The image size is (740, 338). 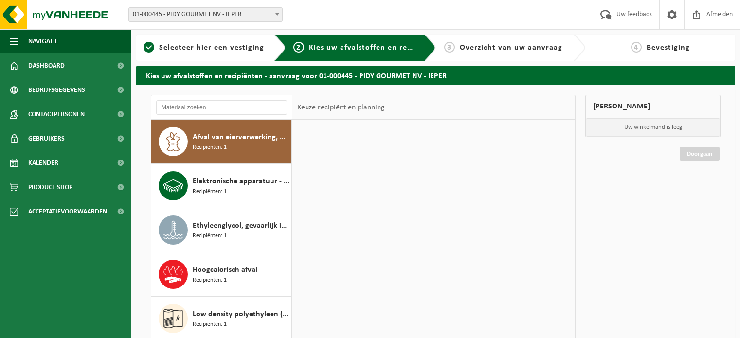 I want to click on span: Ethyleenglycol, gevaarlijk in 200l, so click(x=241, y=226).